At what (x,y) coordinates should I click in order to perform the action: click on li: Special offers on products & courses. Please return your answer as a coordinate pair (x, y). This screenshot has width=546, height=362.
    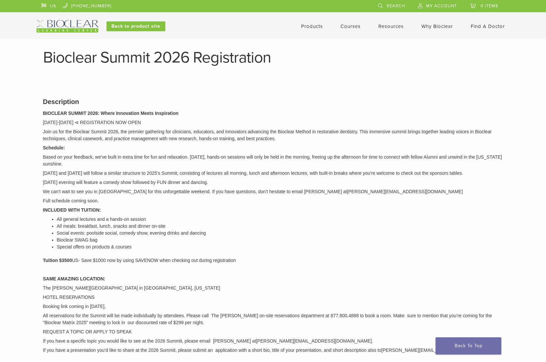
    Looking at the image, I should click on (280, 247).